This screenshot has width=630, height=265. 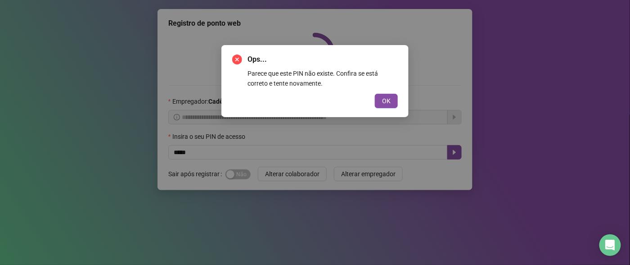 I want to click on div: Parece que este PIN não existe. Confira se está correto e tente novamente., so click(x=323, y=78).